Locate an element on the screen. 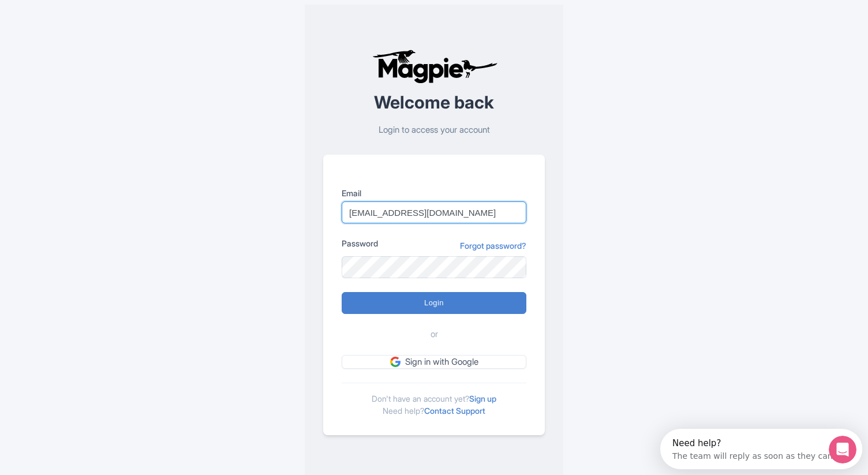  input: Login is located at coordinates (434, 303).